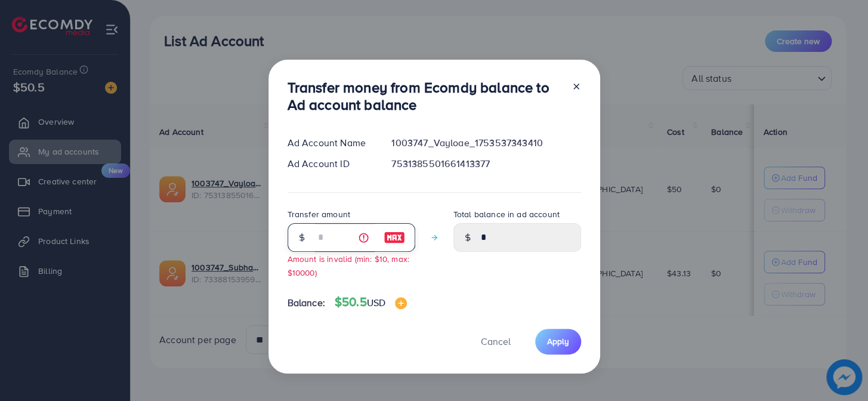 The width and height of the screenshot is (868, 401). Describe the element at coordinates (371, 302) in the screenshot. I see `h4: $50.5` at that location.